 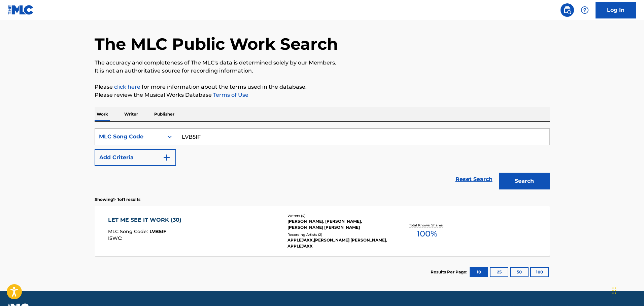 I want to click on div: Help, so click(x=585, y=10).